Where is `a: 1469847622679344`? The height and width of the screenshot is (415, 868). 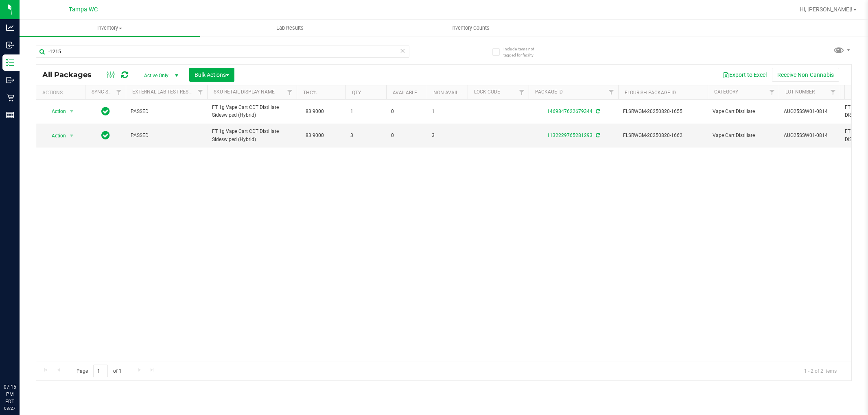 a: 1469847622679344 is located at coordinates (570, 112).